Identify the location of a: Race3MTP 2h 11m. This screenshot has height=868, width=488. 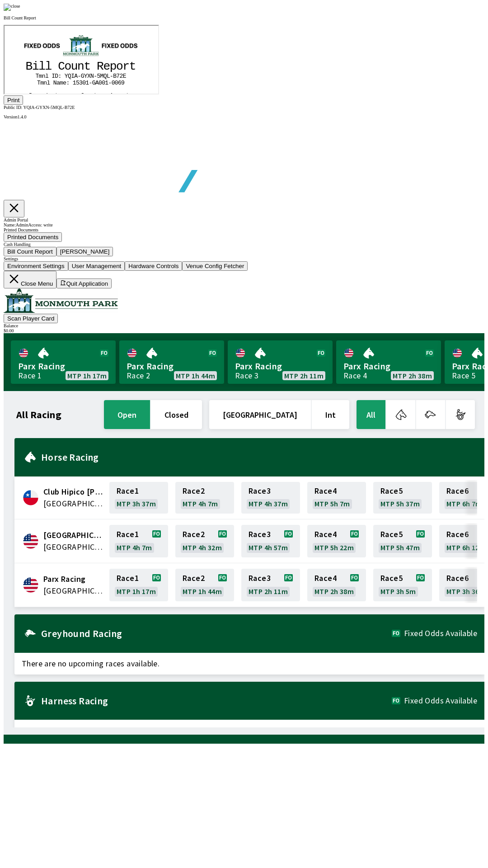
(271, 585).